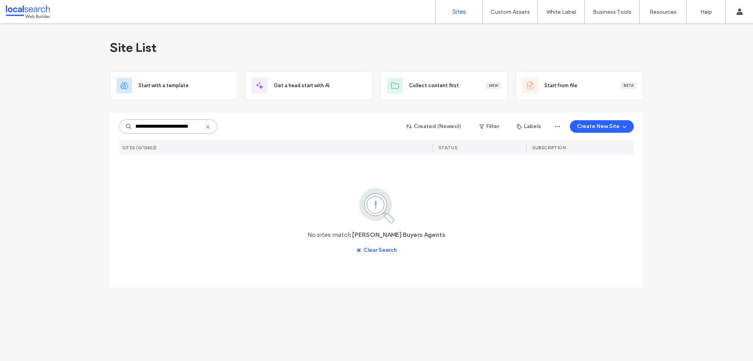 Image resolution: width=753 pixels, height=361 pixels. Describe the element at coordinates (459, 12) in the screenshot. I see `label: Sites` at that location.